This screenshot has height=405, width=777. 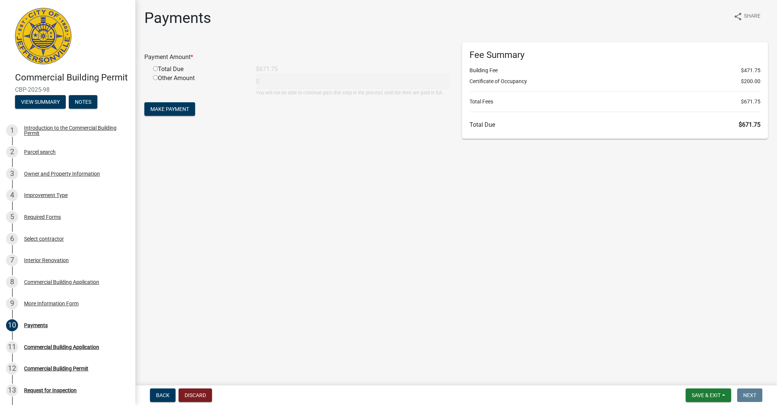 I want to click on div: Select contractor, so click(x=44, y=239).